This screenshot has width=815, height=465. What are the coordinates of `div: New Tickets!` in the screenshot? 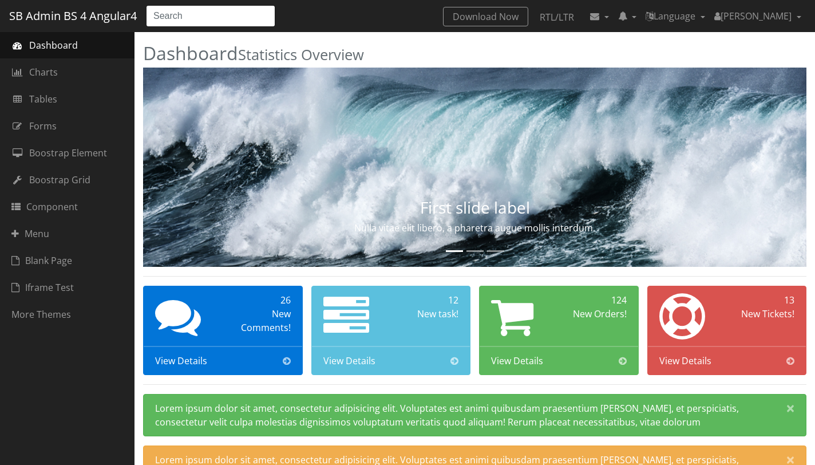 It's located at (763, 314).